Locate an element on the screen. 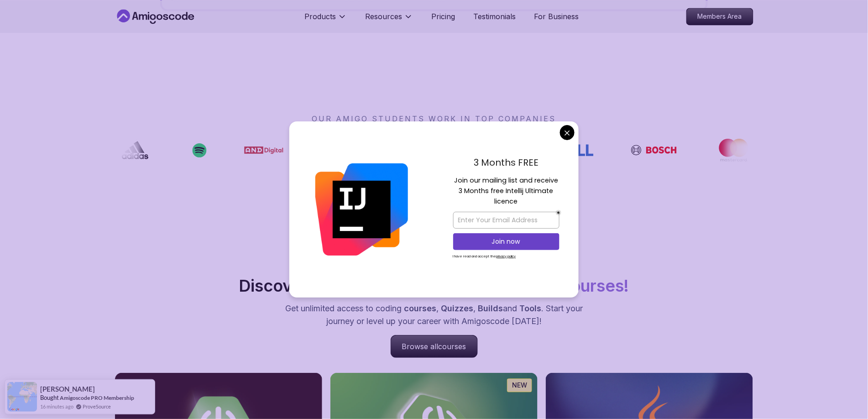 The image size is (868, 419). span: Builds is located at coordinates (491, 308).